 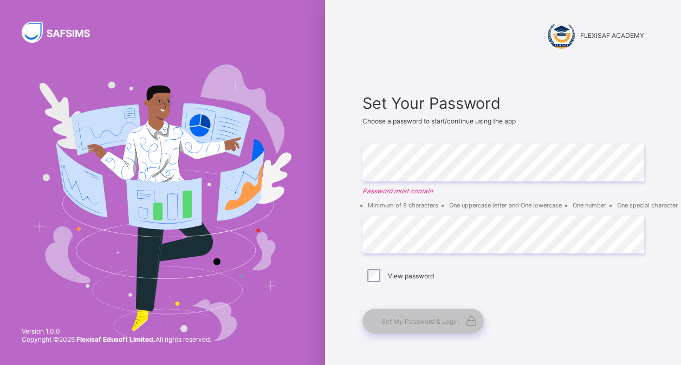 What do you see at coordinates (503, 103) in the screenshot?
I see `span: Set Your Password` at bounding box center [503, 103].